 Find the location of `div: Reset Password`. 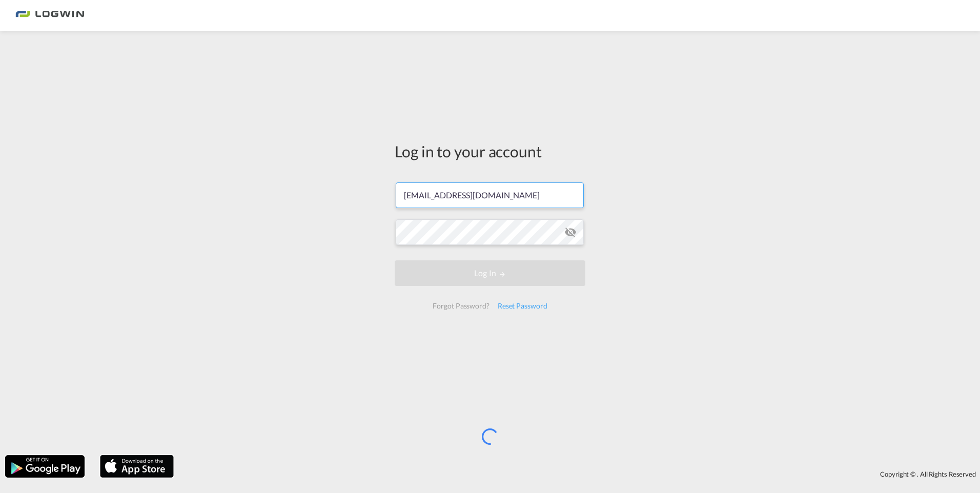

div: Reset Password is located at coordinates (522, 306).